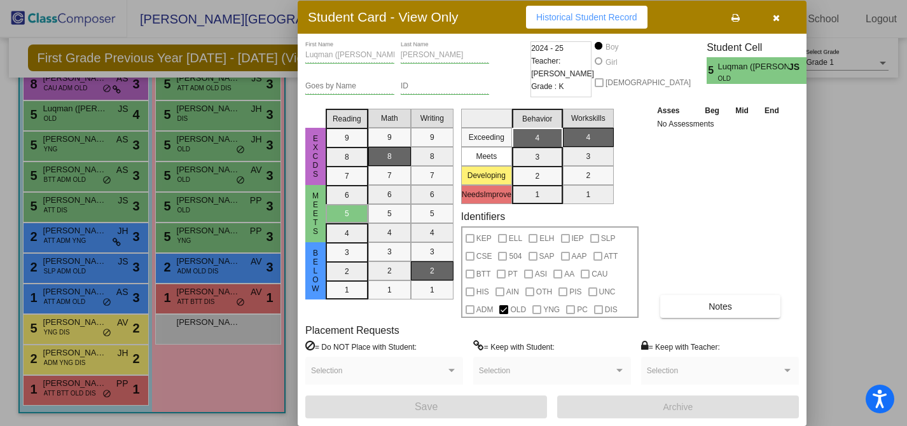 This screenshot has height=426, width=907. Describe the element at coordinates (315, 156) in the screenshot. I see `span: excds` at that location.